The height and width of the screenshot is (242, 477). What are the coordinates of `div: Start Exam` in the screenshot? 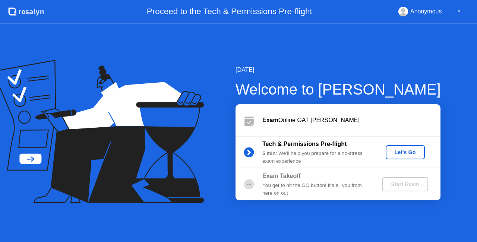 It's located at (405, 185).